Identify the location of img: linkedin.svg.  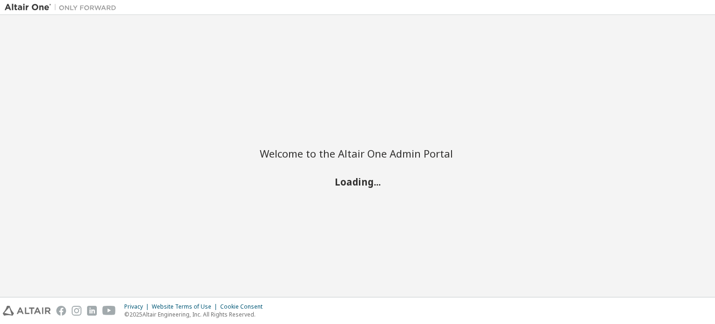
(92, 310).